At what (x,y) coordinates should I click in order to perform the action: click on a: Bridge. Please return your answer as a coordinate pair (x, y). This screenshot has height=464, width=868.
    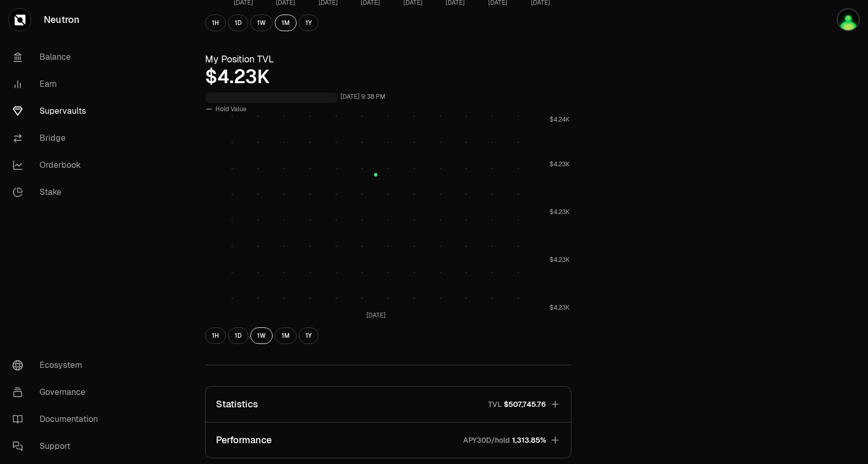
    Looking at the image, I should click on (59, 138).